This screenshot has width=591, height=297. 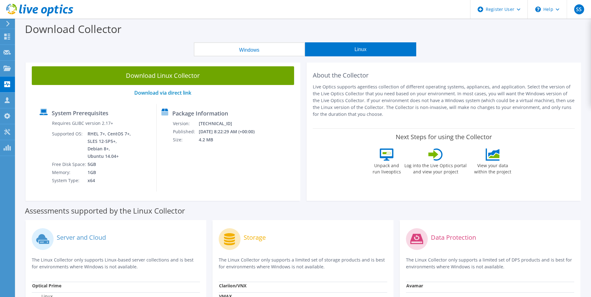 I want to click on td: System Type:, so click(x=70, y=181).